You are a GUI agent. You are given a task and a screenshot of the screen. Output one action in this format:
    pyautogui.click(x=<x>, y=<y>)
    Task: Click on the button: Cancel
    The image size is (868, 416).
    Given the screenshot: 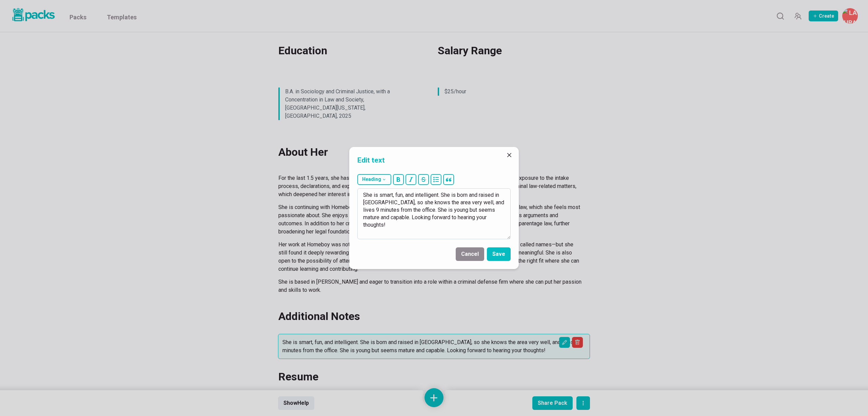 What is the action you would take?
    pyautogui.click(x=470, y=254)
    